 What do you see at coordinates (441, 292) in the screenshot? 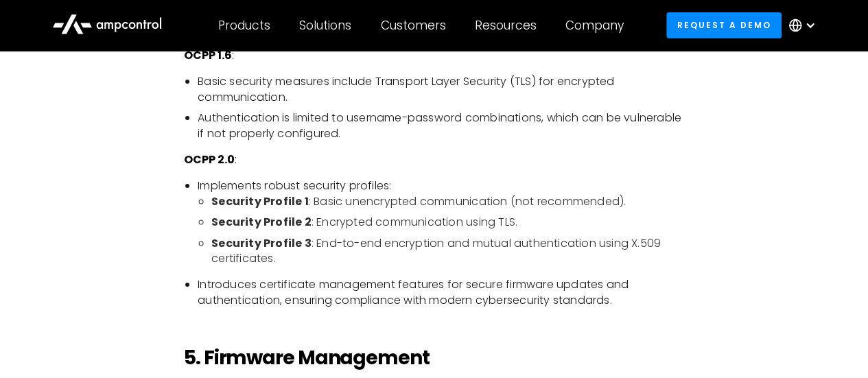
I see `li: Introduces certificate management features for secure firmware updates and authentication, ensuri...` at bounding box center [441, 292].